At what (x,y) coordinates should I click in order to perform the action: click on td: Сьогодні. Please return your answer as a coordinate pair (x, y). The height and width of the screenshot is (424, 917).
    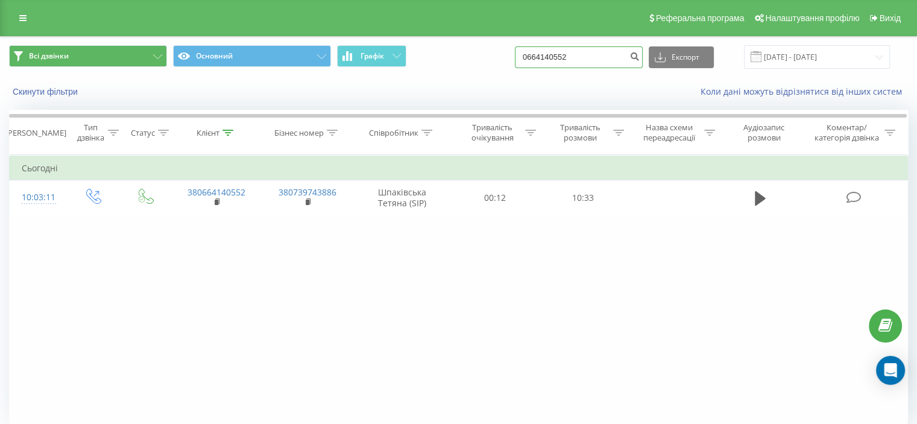
    Looking at the image, I should click on (459, 168).